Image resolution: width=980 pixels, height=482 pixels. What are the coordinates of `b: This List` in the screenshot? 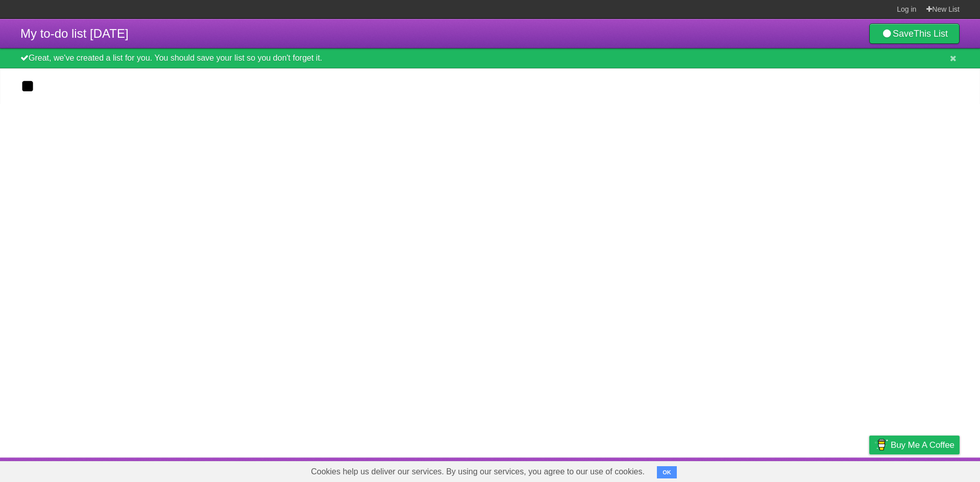 It's located at (930, 33).